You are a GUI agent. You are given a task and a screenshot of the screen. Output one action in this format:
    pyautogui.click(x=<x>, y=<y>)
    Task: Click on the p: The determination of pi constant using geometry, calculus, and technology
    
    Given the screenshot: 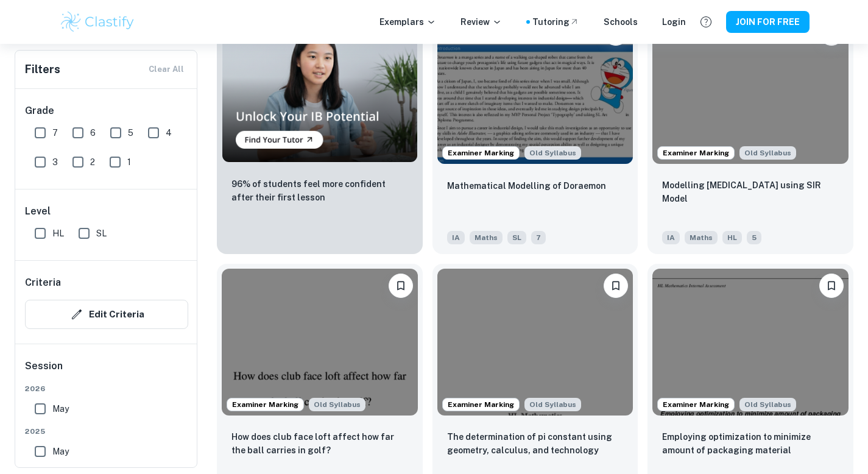 What is the action you would take?
    pyautogui.click(x=535, y=444)
    